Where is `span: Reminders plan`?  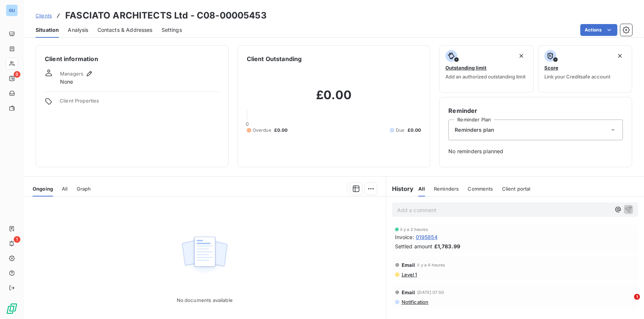
span: Reminders plan is located at coordinates (474, 130).